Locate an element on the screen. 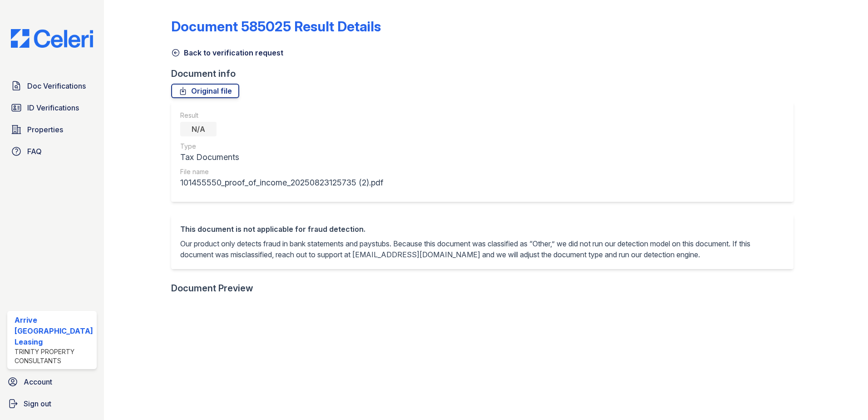 The height and width of the screenshot is (420, 868). div: N/A is located at coordinates (198, 129).